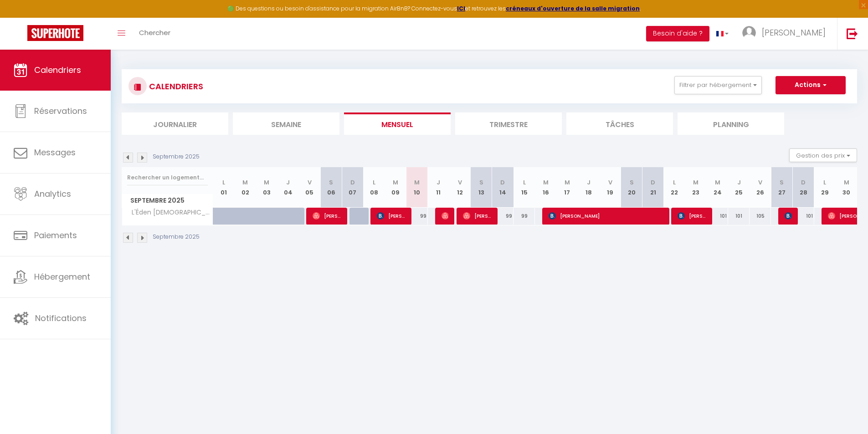 The width and height of the screenshot is (868, 434). Describe the element at coordinates (175, 86) in the screenshot. I see `h3: CALENDRIERS` at that location.